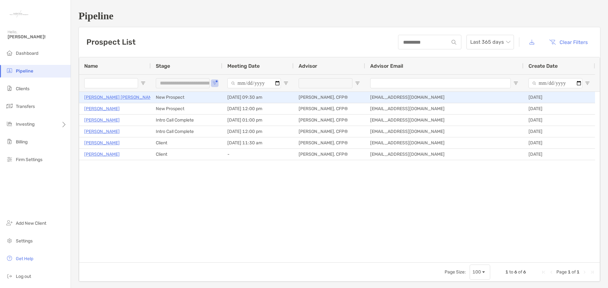 The width and height of the screenshot is (608, 288). Describe the element at coordinates (10, 53) in the screenshot. I see `img: dashboard icon` at that location.